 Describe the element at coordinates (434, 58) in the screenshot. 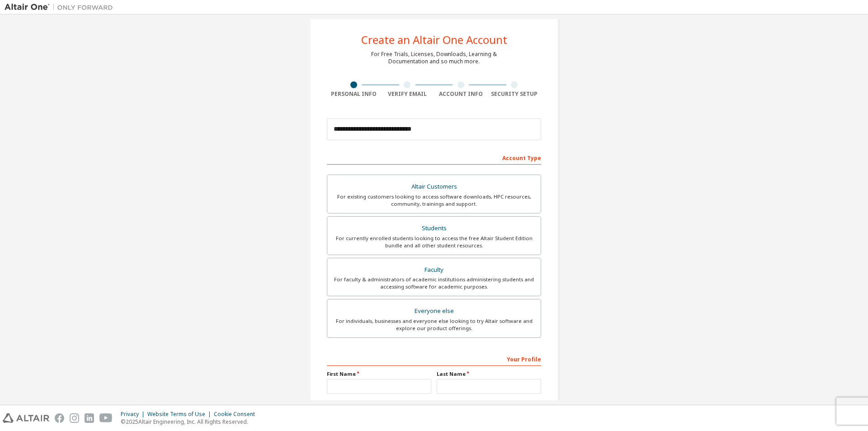

I see `div: For Free Trials, Licenses, Downloads, Learning & Documentation and so much more.` at that location.